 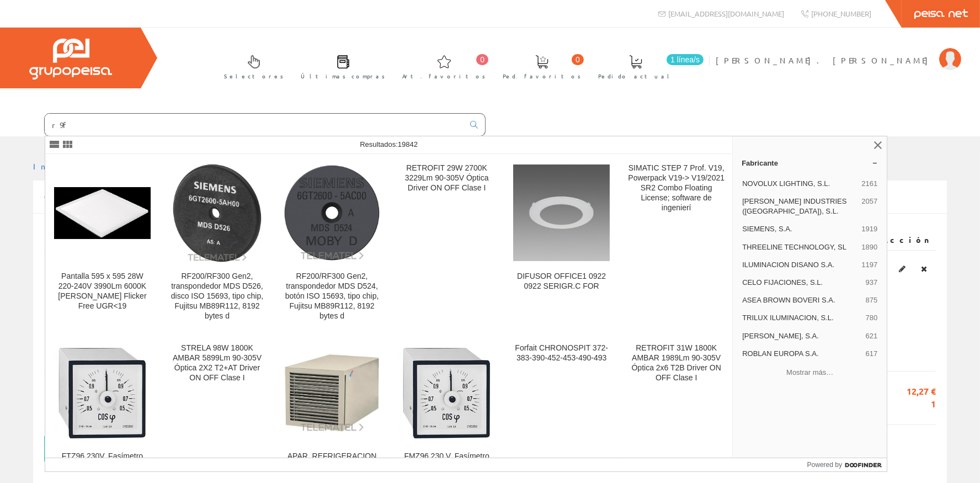 I want to click on div: Forfait CHRONOSPIT 372-383-390-452-453-490-493, so click(x=562, y=353).